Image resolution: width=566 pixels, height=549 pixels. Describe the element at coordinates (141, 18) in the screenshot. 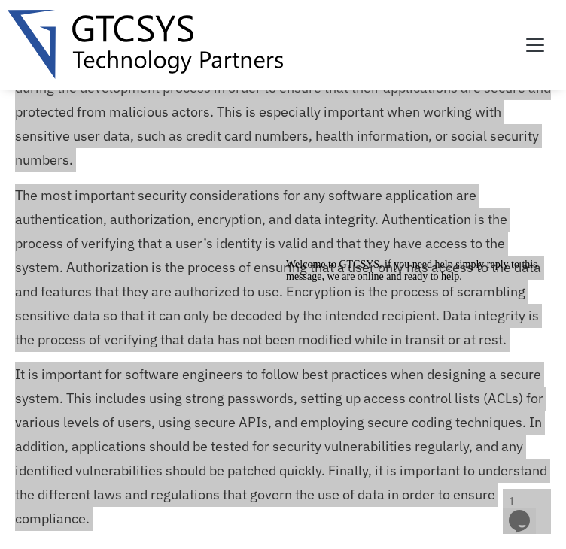

I see `div: Welcome to GTCSYS, if you need help simply reply to this message, we are online and ready to help.` at that location.